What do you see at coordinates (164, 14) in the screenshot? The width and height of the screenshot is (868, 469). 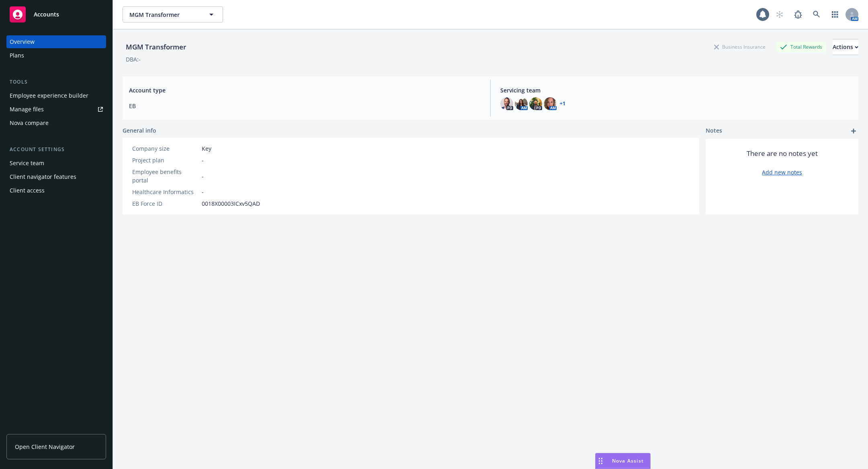 I see `span: MGM Transformer` at bounding box center [164, 14].